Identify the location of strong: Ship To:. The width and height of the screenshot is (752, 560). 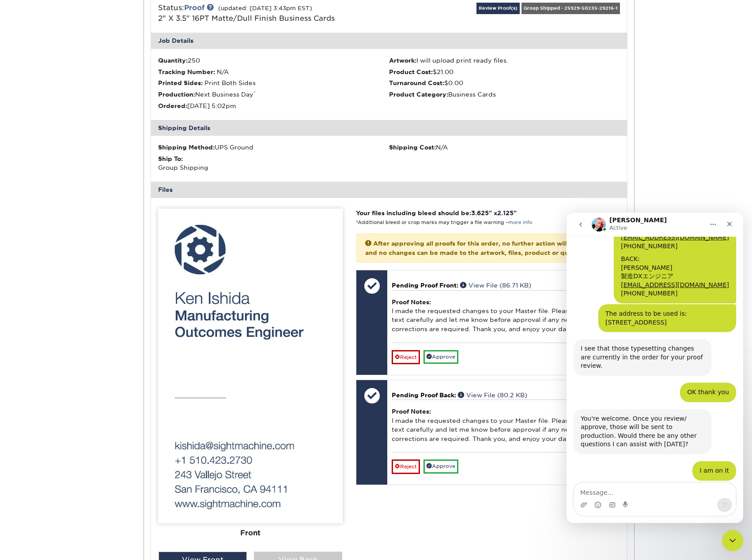
(170, 159).